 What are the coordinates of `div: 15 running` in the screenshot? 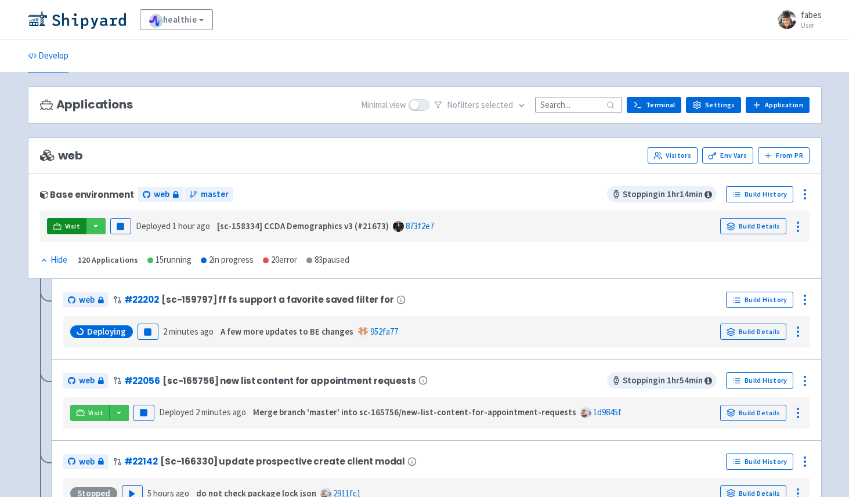 It's located at (169, 260).